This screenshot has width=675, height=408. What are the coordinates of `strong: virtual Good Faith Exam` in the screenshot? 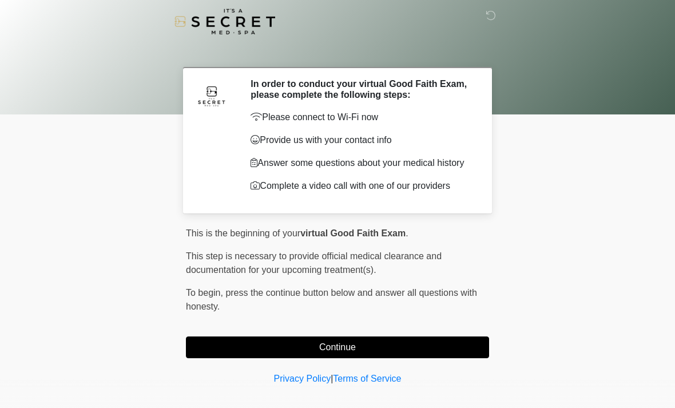 It's located at (353, 233).